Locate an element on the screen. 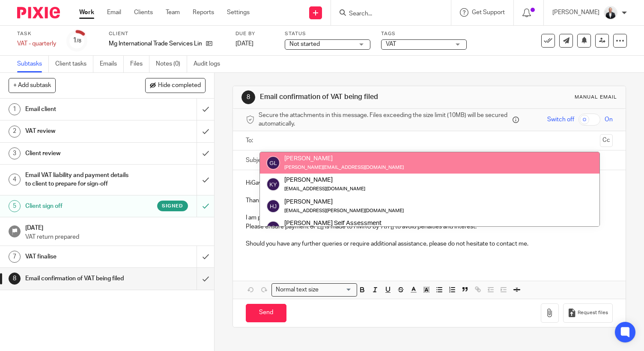 Image resolution: width=644 pixels, height=351 pixels. a: Audit logs is located at coordinates (209, 63).